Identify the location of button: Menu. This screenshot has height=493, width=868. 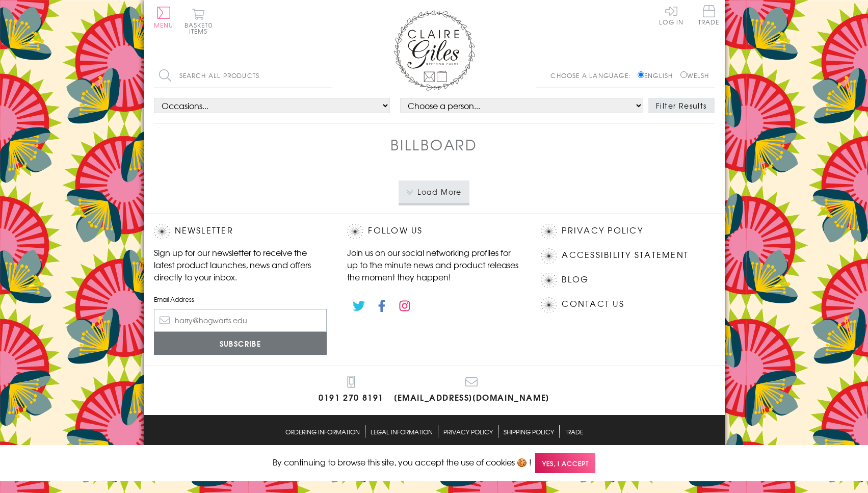
(164, 17).